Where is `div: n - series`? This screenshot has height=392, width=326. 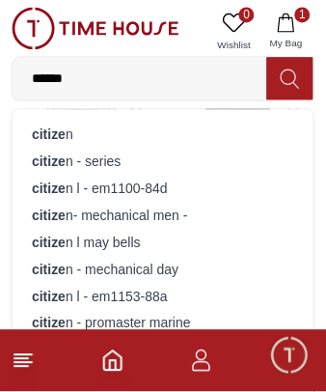
div: n - series is located at coordinates (163, 162).